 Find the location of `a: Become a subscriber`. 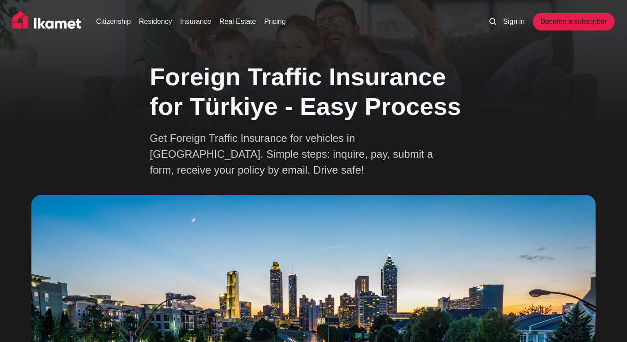

a: Become a subscriber is located at coordinates (573, 22).